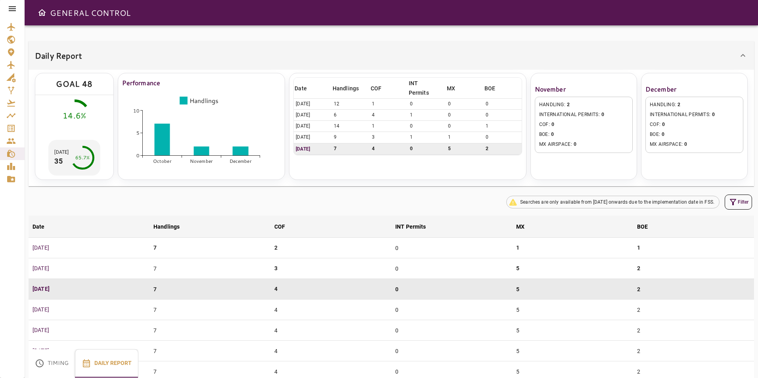 Image resolution: width=758 pixels, height=378 pixels. What do you see at coordinates (90, 13) in the screenshot?
I see `h6: GENERAL CONTROL` at bounding box center [90, 13].